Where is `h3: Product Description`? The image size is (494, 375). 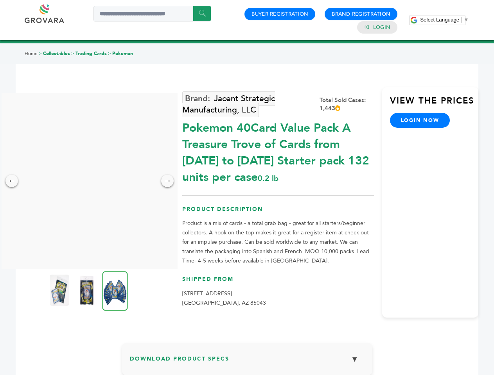
h3: Product Description is located at coordinates (278, 212).